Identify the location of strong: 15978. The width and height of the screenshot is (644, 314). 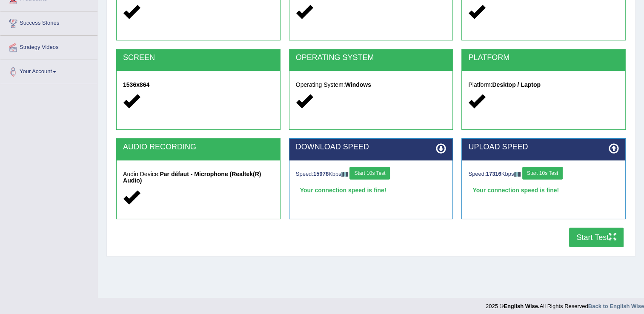
(321, 174).